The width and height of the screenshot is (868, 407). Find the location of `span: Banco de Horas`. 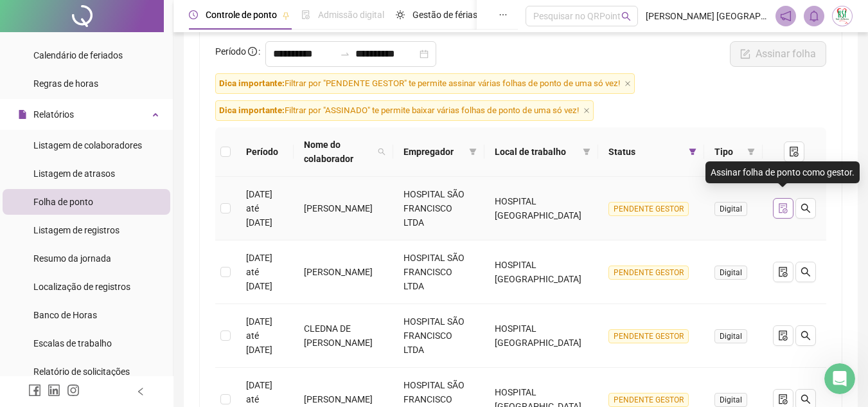

span: Banco de Horas is located at coordinates (65, 315).